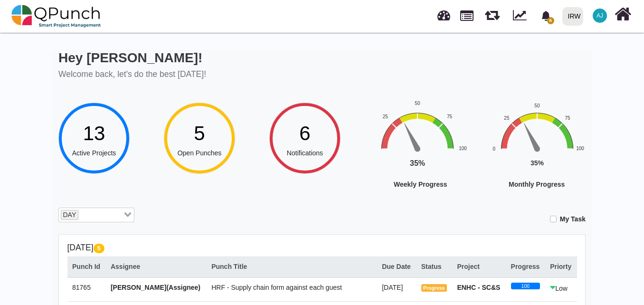 Image resolution: width=644 pixels, height=305 pixels. I want to click on span: AJ, so click(600, 16).